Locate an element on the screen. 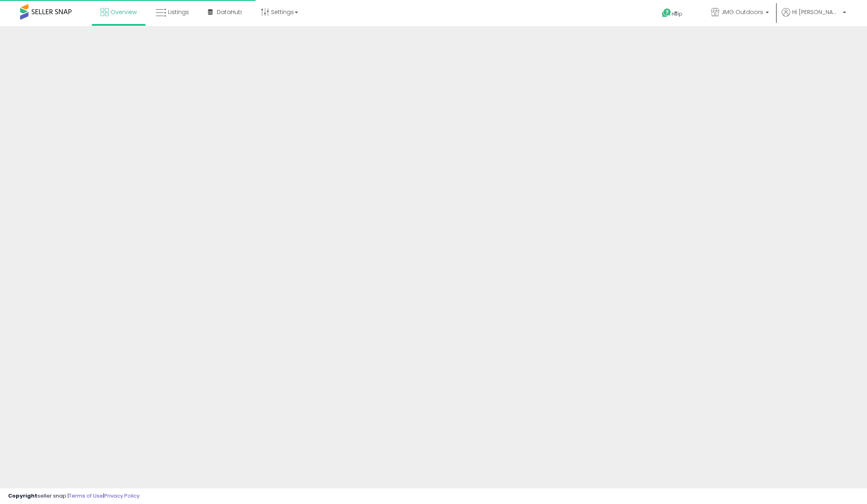 Image resolution: width=867 pixels, height=504 pixels. span: DataHub is located at coordinates (229, 12).